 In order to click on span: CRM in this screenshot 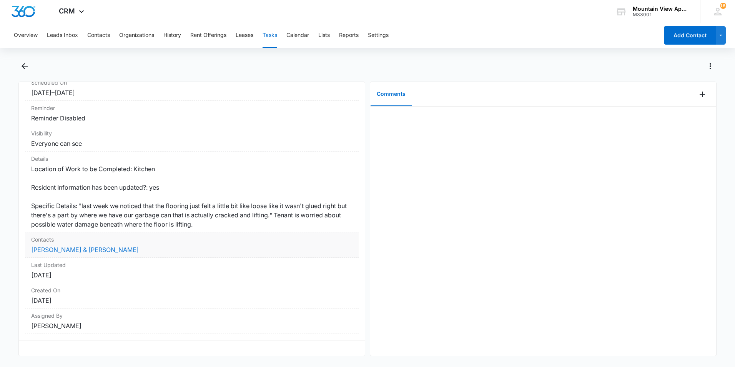, I will do `click(67, 11)`.